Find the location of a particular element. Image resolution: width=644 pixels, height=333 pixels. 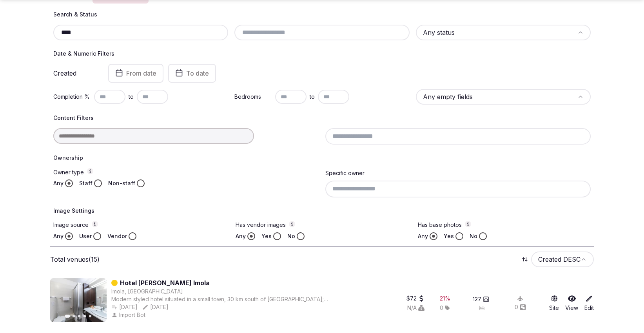

img: Featured image for Hotel Donatello Imola is located at coordinates (78, 300).